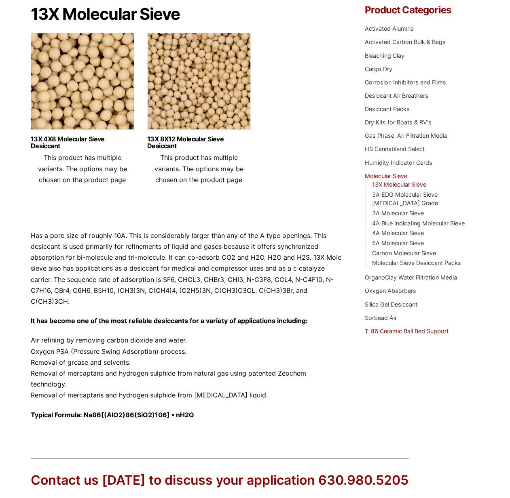  What do you see at coordinates (187, 269) in the screenshot?
I see `p: Has a pore size of roughly 10A. This is considerably larger than any of the A type openings. This...` at bounding box center [187, 269].